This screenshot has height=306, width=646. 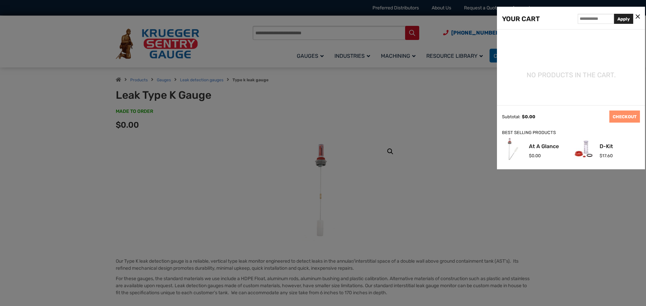 I want to click on div: Subtotal:, so click(x=511, y=117).